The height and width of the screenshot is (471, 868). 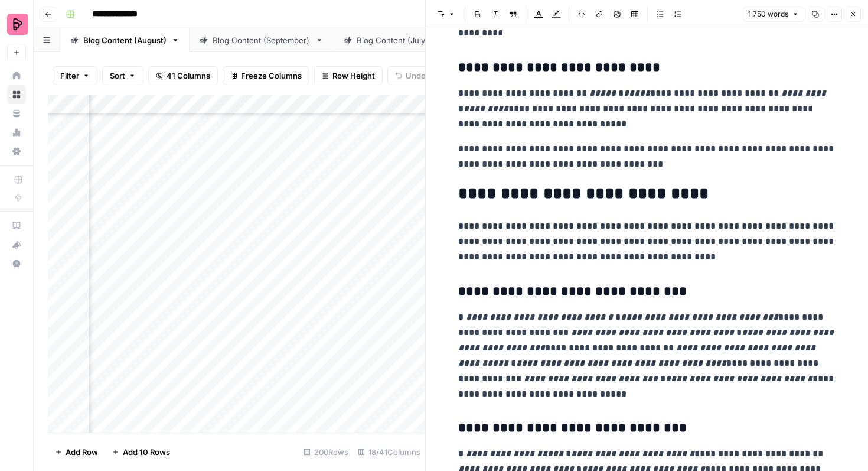 What do you see at coordinates (123, 76) in the screenshot?
I see `button: Sort` at bounding box center [123, 76].